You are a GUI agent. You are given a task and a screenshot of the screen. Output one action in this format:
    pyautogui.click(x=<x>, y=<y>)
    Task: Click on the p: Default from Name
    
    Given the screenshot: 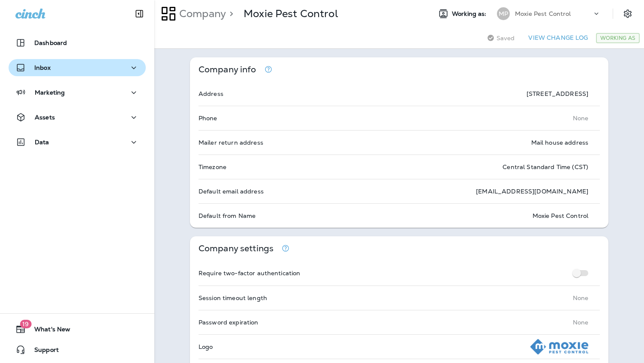 What is the action you would take?
    pyautogui.click(x=227, y=216)
    